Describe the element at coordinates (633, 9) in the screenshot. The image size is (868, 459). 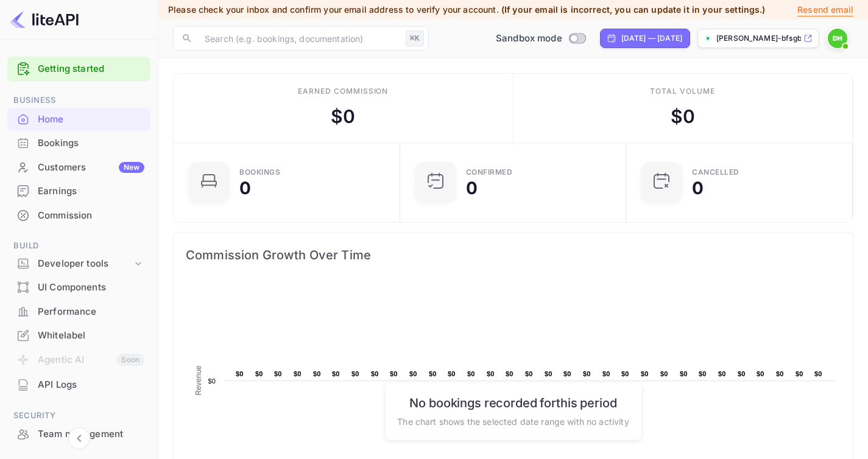
I see `span: (If your email is incorrect, you can update it in your settings.)` at that location.